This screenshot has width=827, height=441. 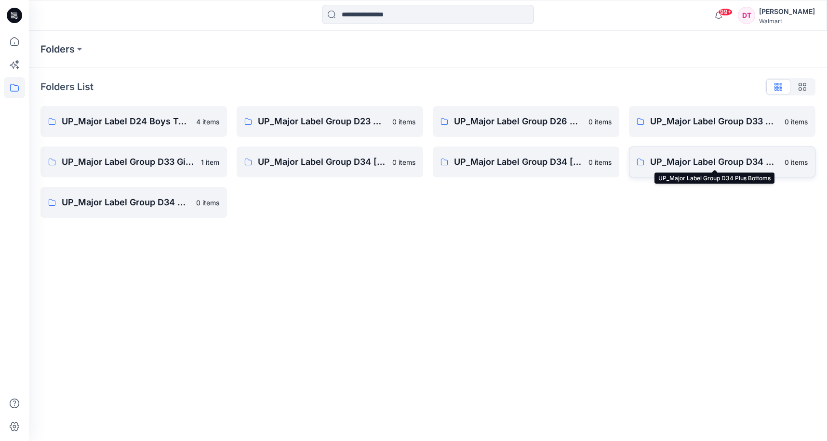 What do you see at coordinates (57, 49) in the screenshot?
I see `p: Folders` at bounding box center [57, 49].